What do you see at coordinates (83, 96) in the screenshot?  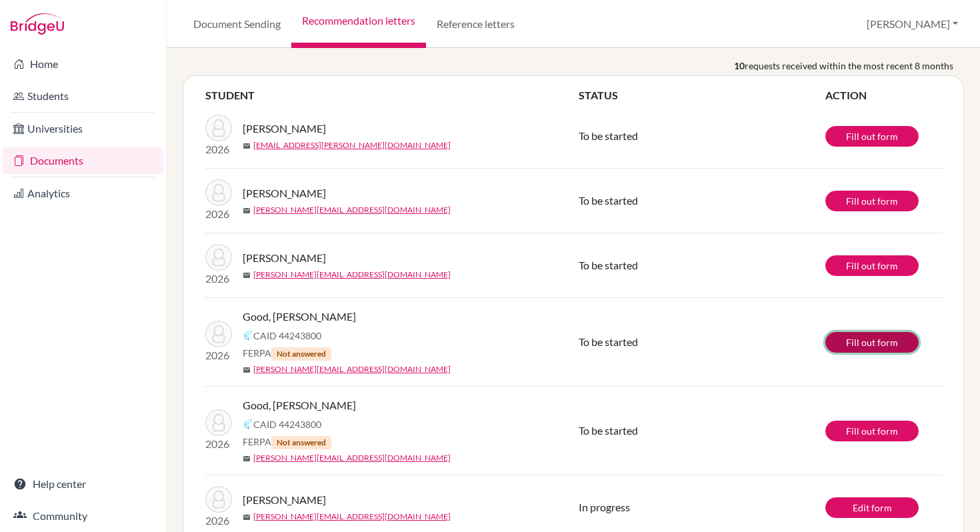 I see `a: Students` at bounding box center [83, 96].